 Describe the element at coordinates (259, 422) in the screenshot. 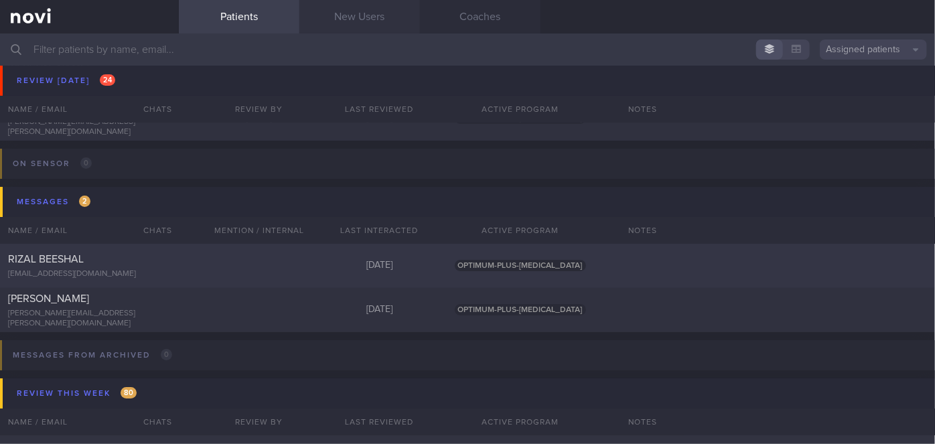

I see `div: Review By` at that location.